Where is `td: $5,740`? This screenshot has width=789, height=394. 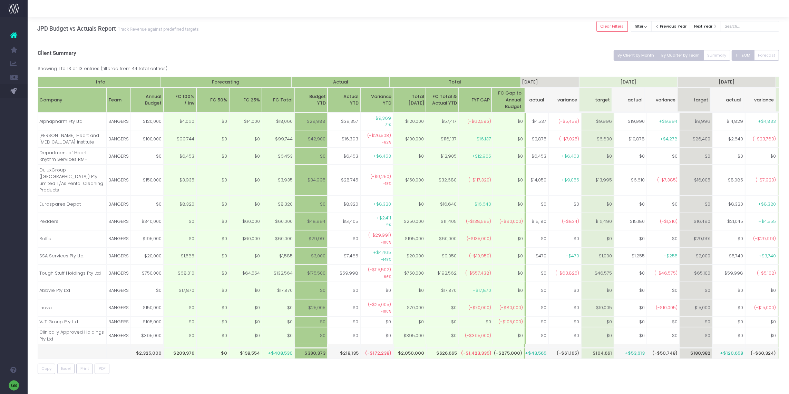
td: $5,740 is located at coordinates (728, 256).